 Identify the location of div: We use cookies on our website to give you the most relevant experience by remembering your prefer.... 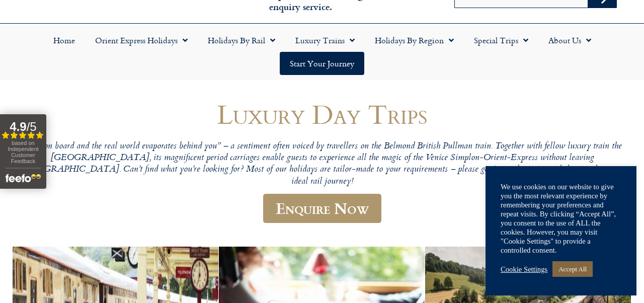
(561, 219).